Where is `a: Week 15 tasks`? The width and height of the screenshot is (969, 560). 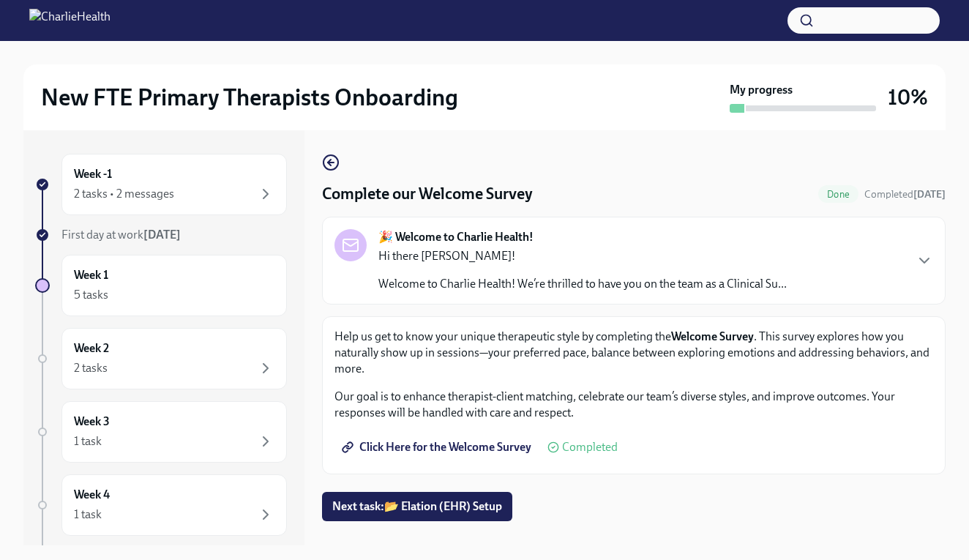
a: Week 15 tasks is located at coordinates (161, 286).